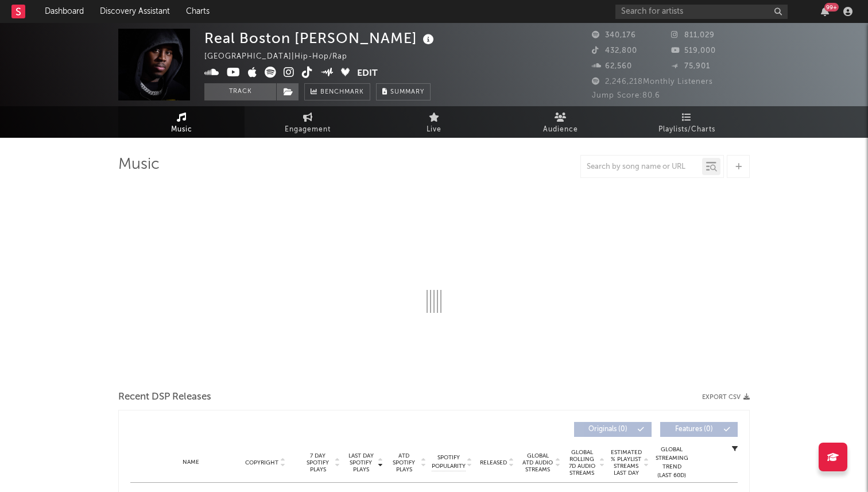  What do you see at coordinates (307, 129) in the screenshot?
I see `span: Engagement` at bounding box center [307, 129].